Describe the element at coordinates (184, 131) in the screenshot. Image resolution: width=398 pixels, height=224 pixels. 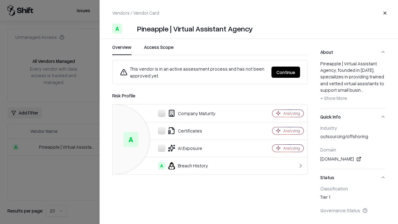
I see `div: Certificates` at that location.